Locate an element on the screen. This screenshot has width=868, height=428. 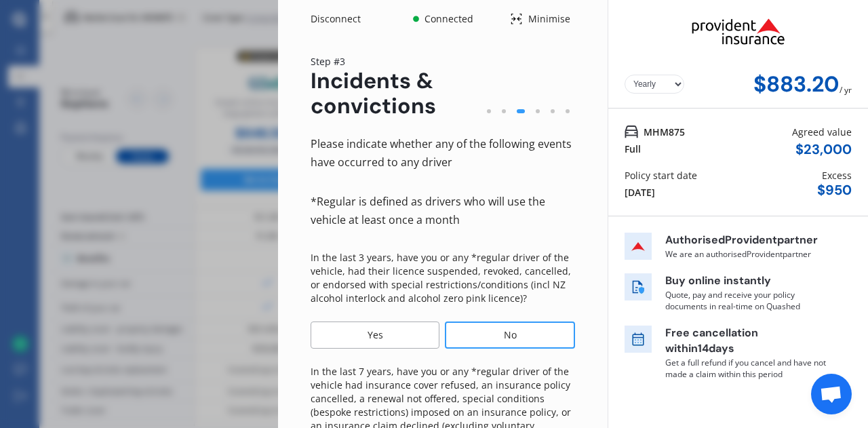
img: insurer icon is located at coordinates (638, 246).